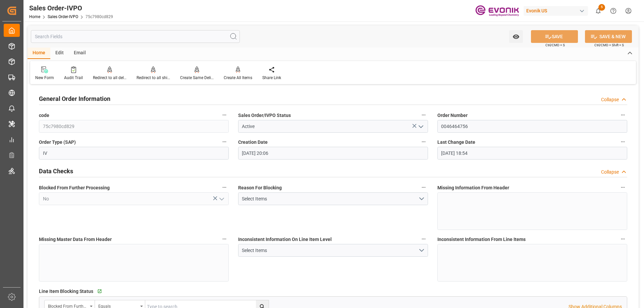 Image resolution: width=644 pixels, height=308 pixels. I want to click on span: Reason For Blocking, so click(260, 188).